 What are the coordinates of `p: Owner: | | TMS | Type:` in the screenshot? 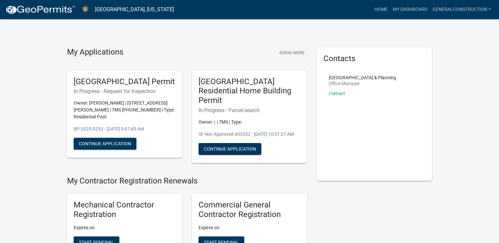 It's located at (249, 122).